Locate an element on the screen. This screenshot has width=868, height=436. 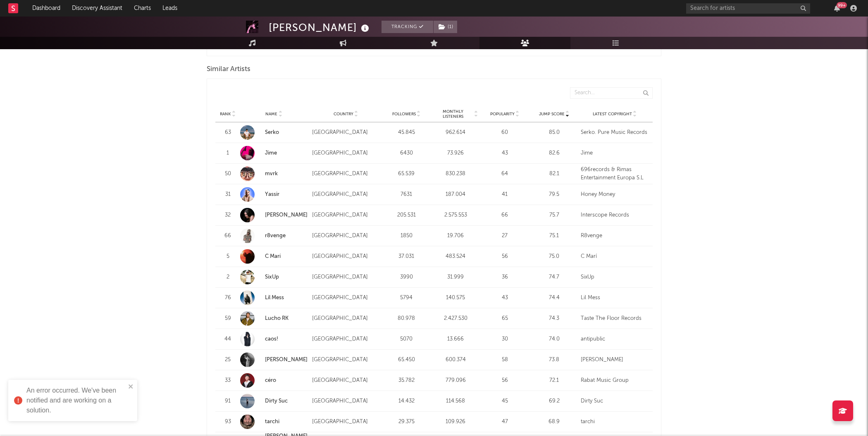
div: 76 is located at coordinates (228, 298).